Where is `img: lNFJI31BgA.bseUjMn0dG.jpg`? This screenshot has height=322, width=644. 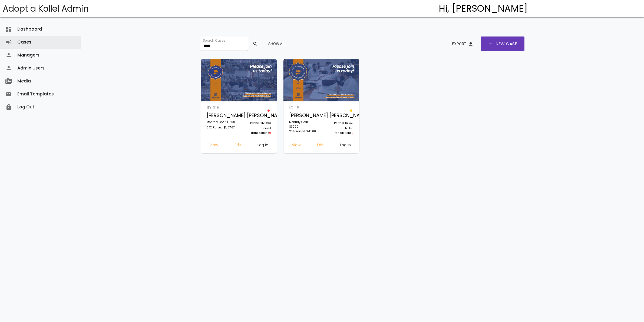 img: lNFJI31BgA.bseUjMn0dG.jpg is located at coordinates (239, 80).